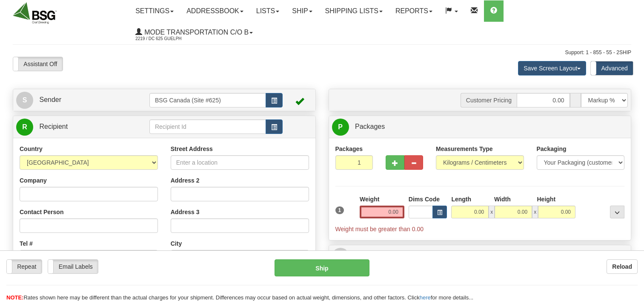 This screenshot has height=302, width=644. What do you see at coordinates (75, 126) in the screenshot?
I see `a: R Recipient` at bounding box center [75, 126].